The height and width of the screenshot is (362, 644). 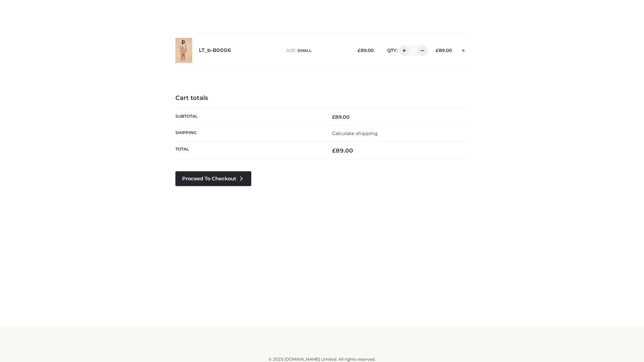 I want to click on p: size :, so click(x=317, y=51).